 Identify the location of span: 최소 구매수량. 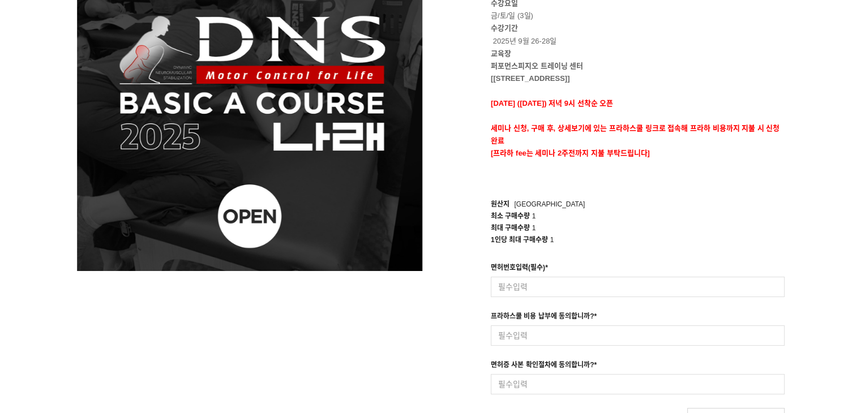
(510, 216).